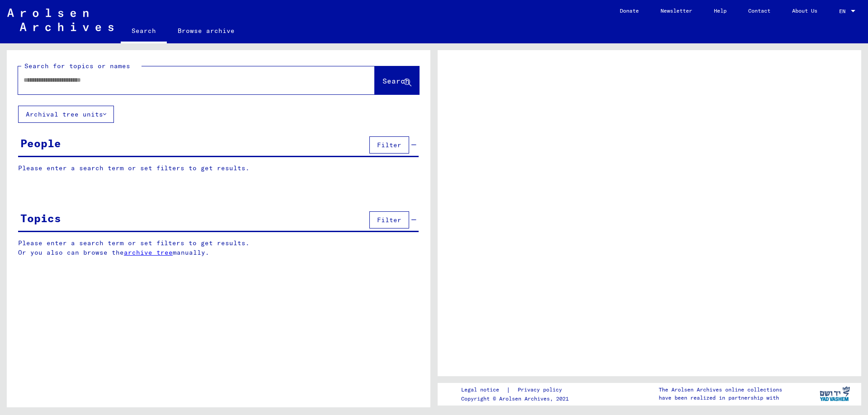 This screenshot has height=415, width=868. Describe the element at coordinates (834, 394) in the screenshot. I see `img: yv_logo.png` at that location.